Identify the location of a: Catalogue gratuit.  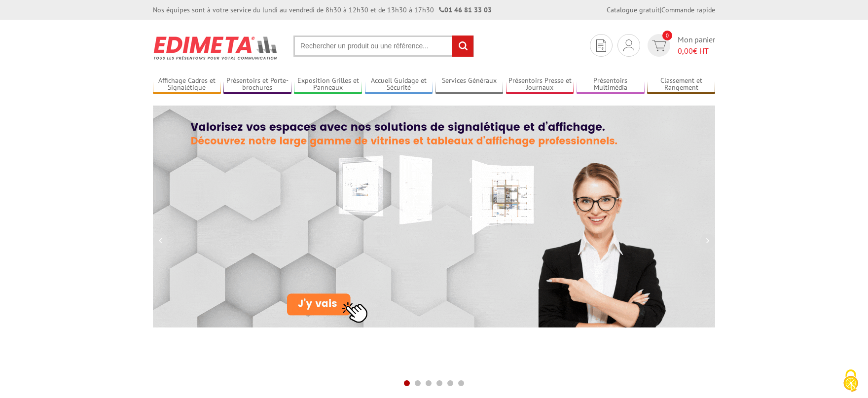
(634, 10).